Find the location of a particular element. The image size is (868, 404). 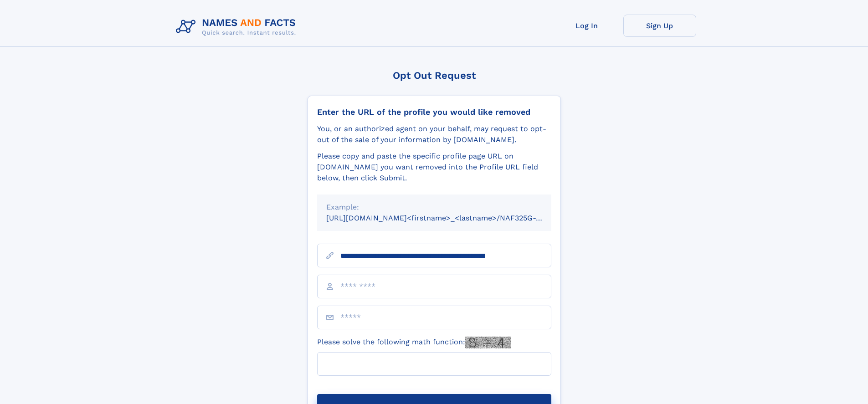

div: You, or an authorized agent on your behalf, may request to opt-out of the sale of your informatio... is located at coordinates (434, 134).